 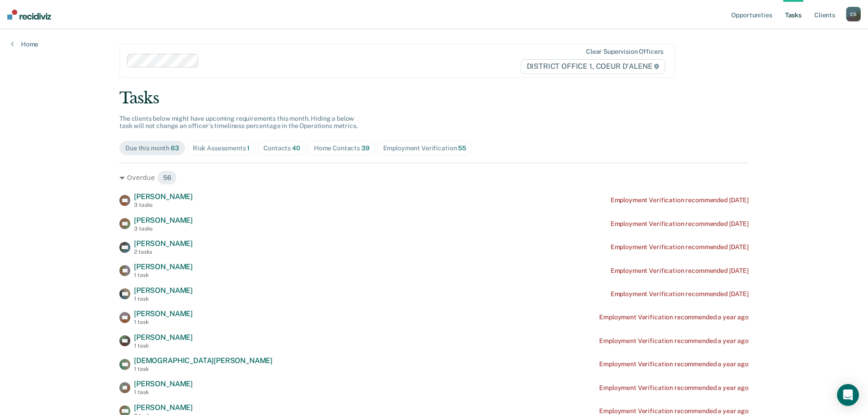 I want to click on span: The clients below might have upcoming requirements this month. Hiding a below task will not chang..., so click(x=238, y=122).